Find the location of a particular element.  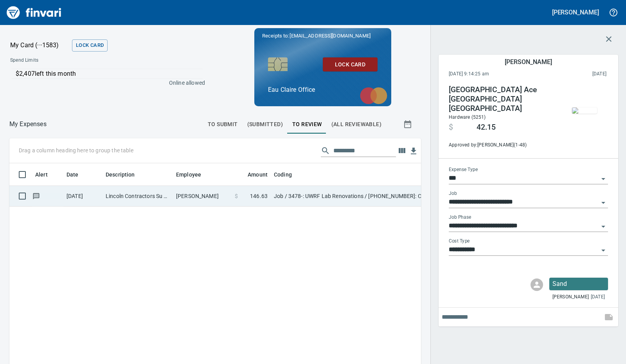

p: Receipts to: is located at coordinates (323, 36).